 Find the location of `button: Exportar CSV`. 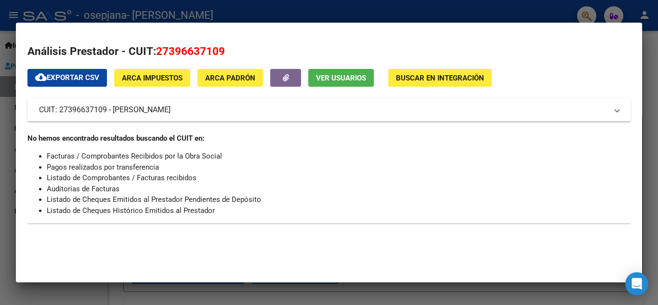

button: Exportar CSV is located at coordinates (67, 78).